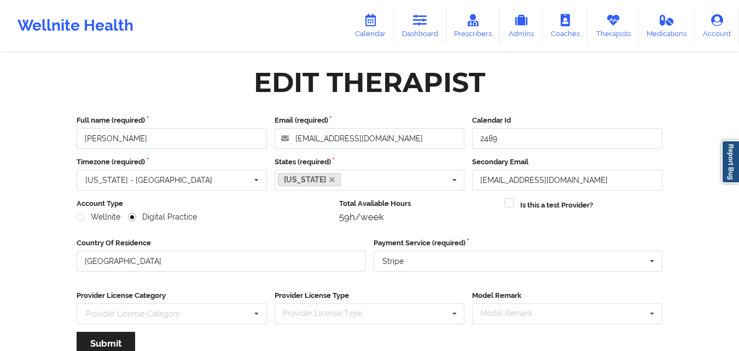  I want to click on div: Provider License Category, so click(132, 313).